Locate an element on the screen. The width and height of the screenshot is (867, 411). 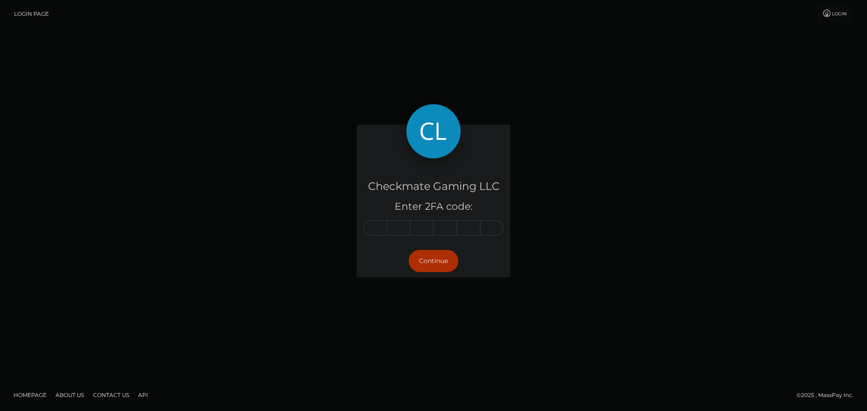
a: Homepage is located at coordinates (30, 395).